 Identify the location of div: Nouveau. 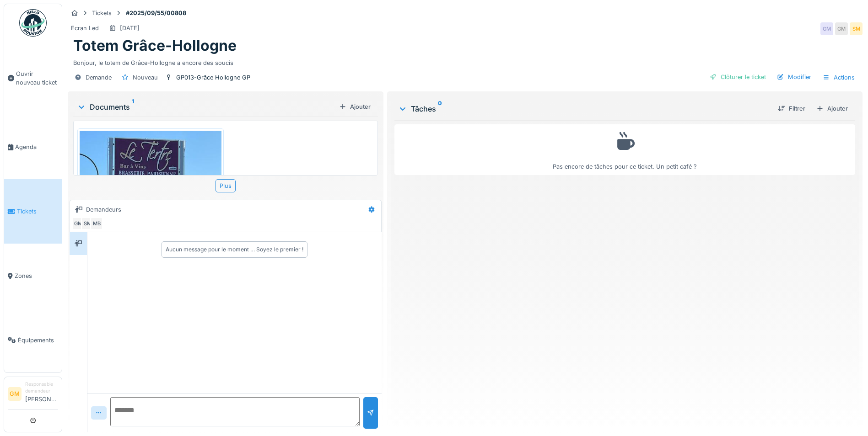
(145, 77).